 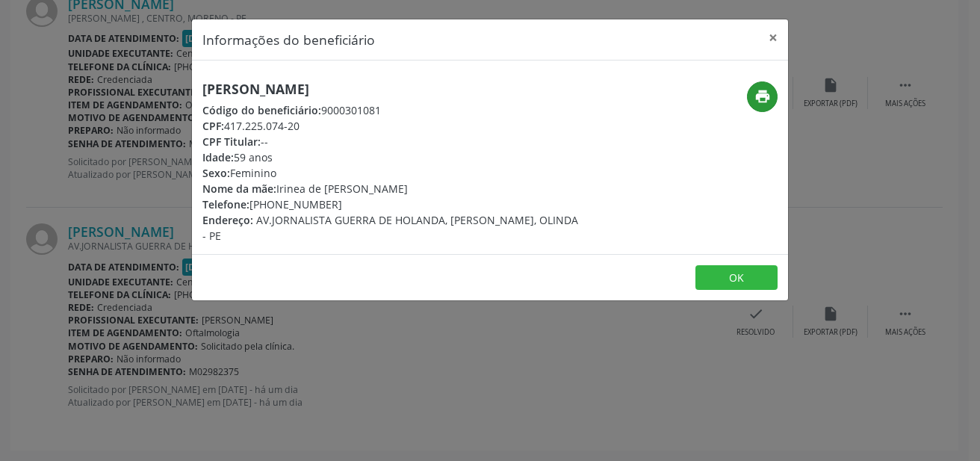 What do you see at coordinates (774, 38) in the screenshot?
I see `button: Close` at bounding box center [774, 38].